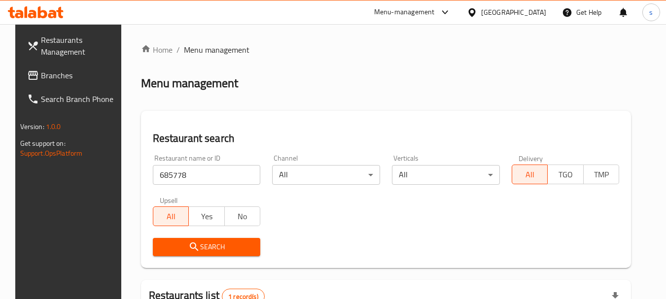 The height and width of the screenshot is (299, 666). Describe the element at coordinates (73, 99) in the screenshot. I see `a: Search Branch Phone` at that location.